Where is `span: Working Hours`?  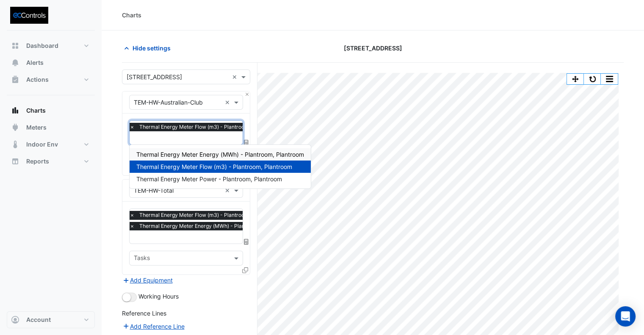 span: Working Hours is located at coordinates (158, 296).